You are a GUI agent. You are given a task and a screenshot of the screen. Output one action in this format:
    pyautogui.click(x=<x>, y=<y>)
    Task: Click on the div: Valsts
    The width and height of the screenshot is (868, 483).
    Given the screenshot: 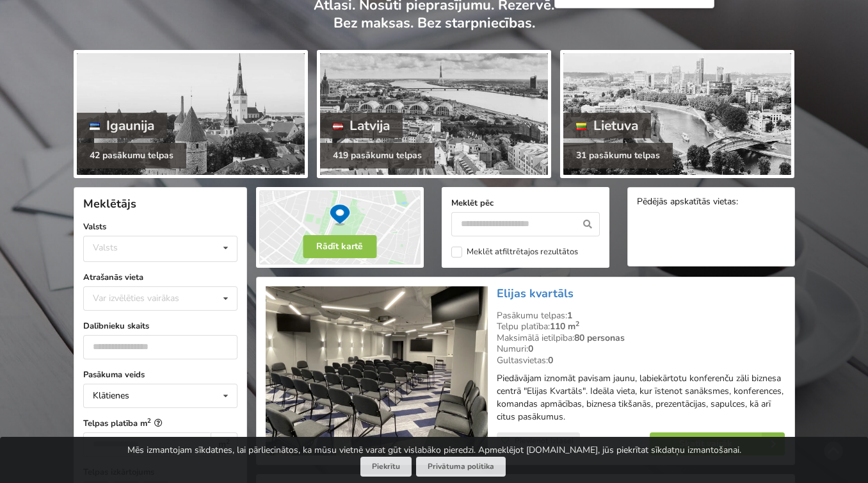 What is the action you would take?
    pyautogui.click(x=105, y=247)
    